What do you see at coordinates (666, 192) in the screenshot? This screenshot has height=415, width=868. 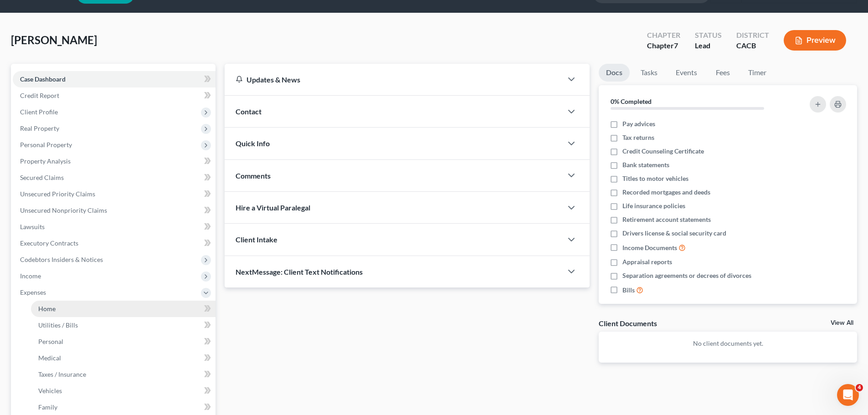 I see `span: Recorded mortgages and deeds` at bounding box center [666, 192].